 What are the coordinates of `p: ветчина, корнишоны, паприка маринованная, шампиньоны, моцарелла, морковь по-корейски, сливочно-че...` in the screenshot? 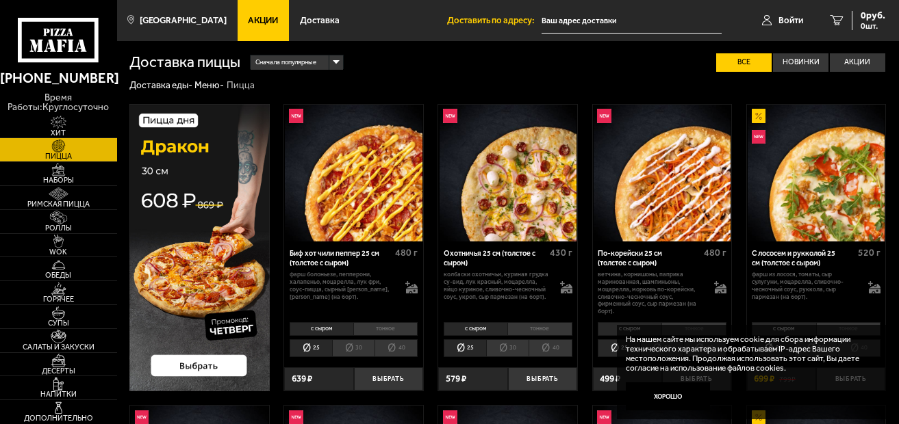 It's located at (651, 294).